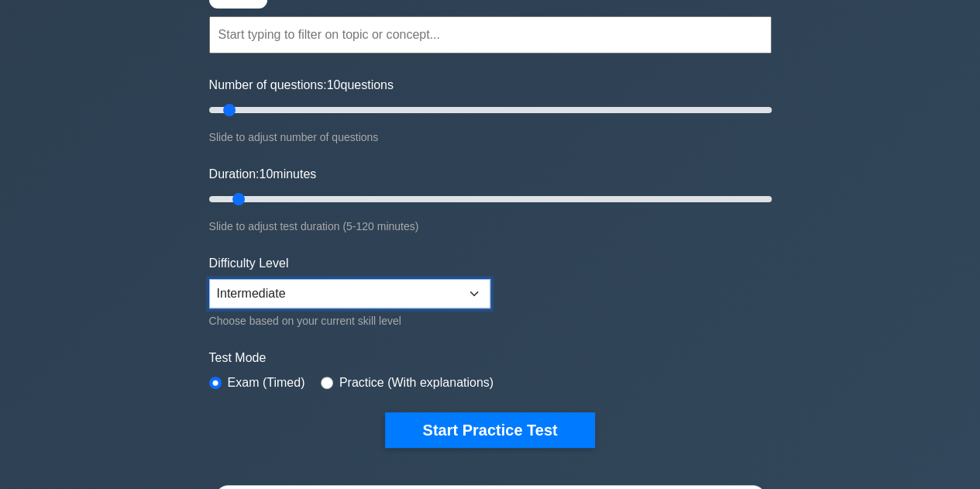  What do you see at coordinates (263, 175) in the screenshot?
I see `label: Duration: minutes` at bounding box center [263, 175].